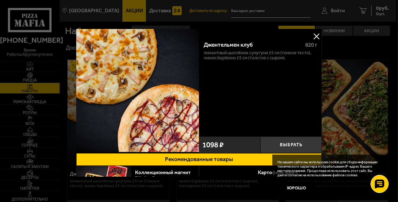 The height and width of the screenshot is (202, 398). What do you see at coordinates (138, 90) in the screenshot?
I see `img: Джентельмен клуб` at bounding box center [138, 90].